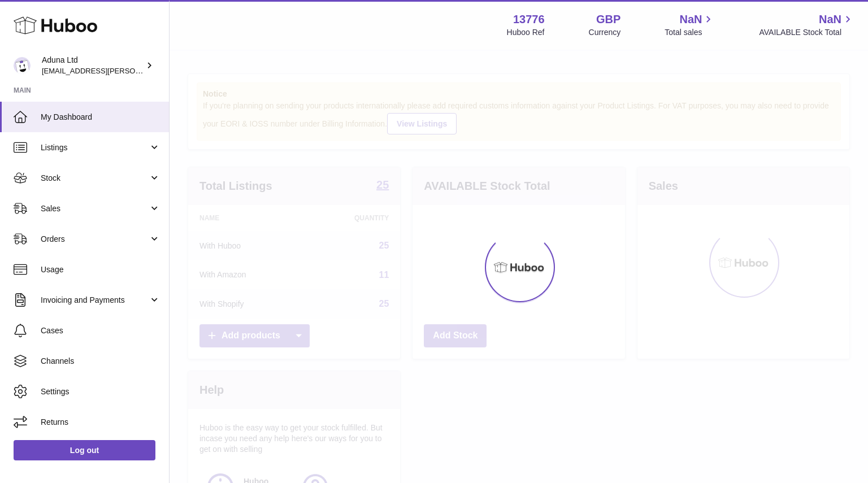  Describe the element at coordinates (604, 32) in the screenshot. I see `div: Currency` at that location.